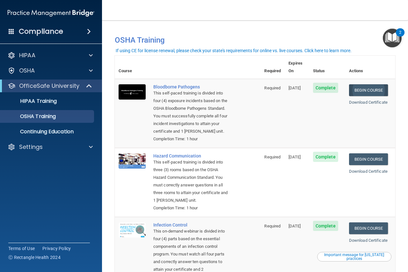 The image size is (408, 272). What do you see at coordinates (191, 225) in the screenshot?
I see `div: Infection Control` at bounding box center [191, 225].